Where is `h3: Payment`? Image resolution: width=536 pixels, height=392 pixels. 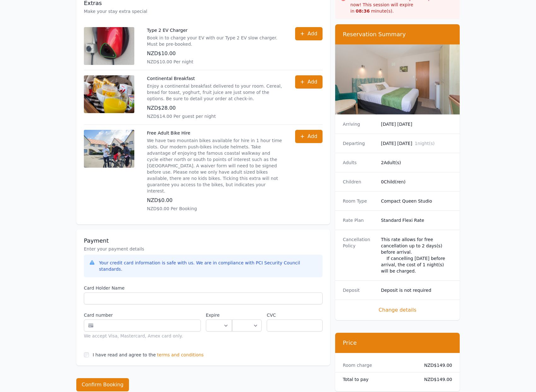
h3: Payment is located at coordinates (203, 241).